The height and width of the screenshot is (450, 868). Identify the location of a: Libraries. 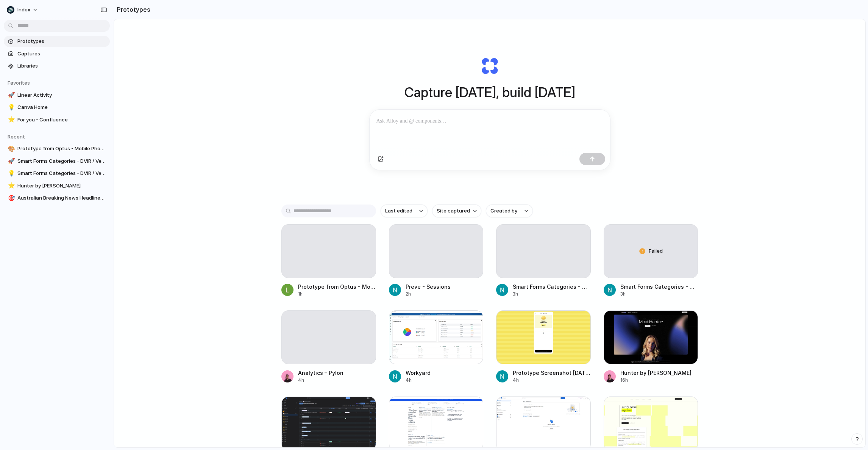
(57, 66).